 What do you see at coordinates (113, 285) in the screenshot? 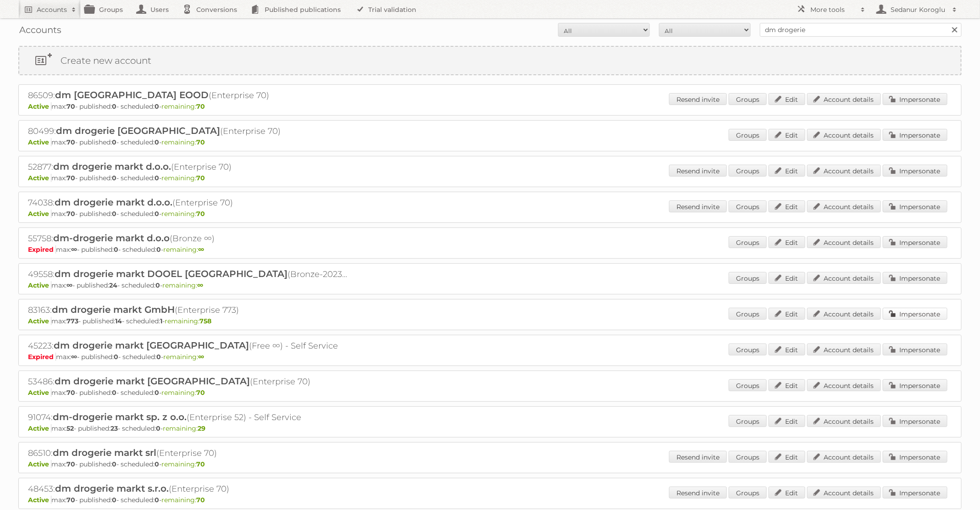
I see `strong: 24` at bounding box center [113, 285].